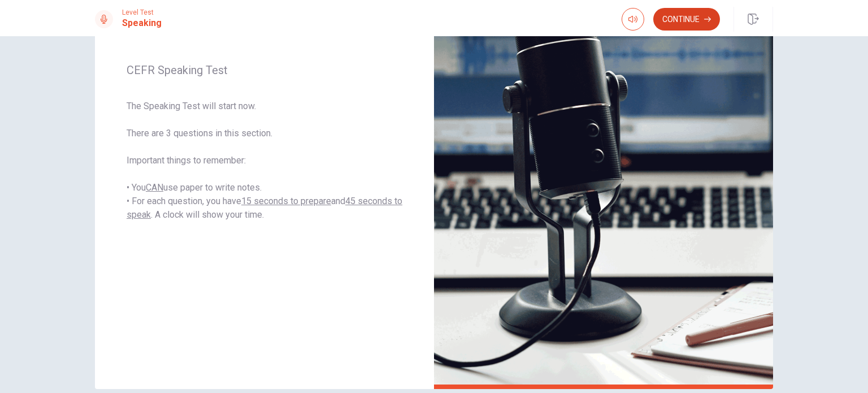 The width and height of the screenshot is (868, 393). Describe the element at coordinates (154, 187) in the screenshot. I see `u: CAN` at that location.